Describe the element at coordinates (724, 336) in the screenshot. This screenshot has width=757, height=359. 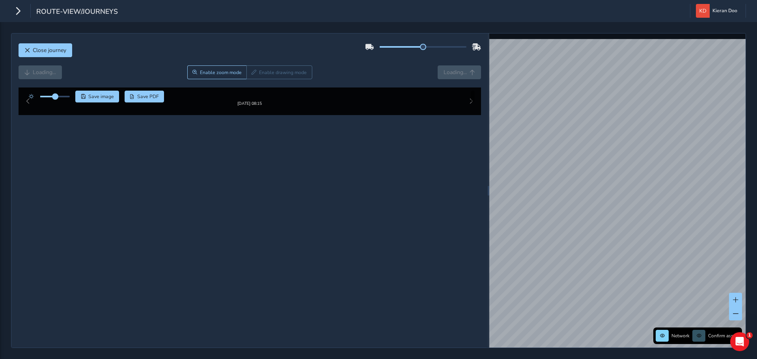
I see `span: Confirm assets` at that location.